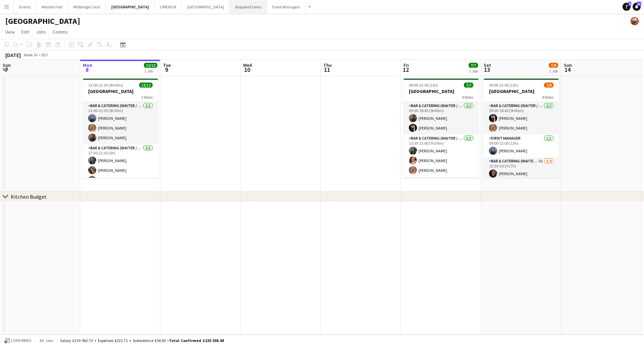  Describe the element at coordinates (487, 65) in the screenshot. I see `span: Sat` at that location.